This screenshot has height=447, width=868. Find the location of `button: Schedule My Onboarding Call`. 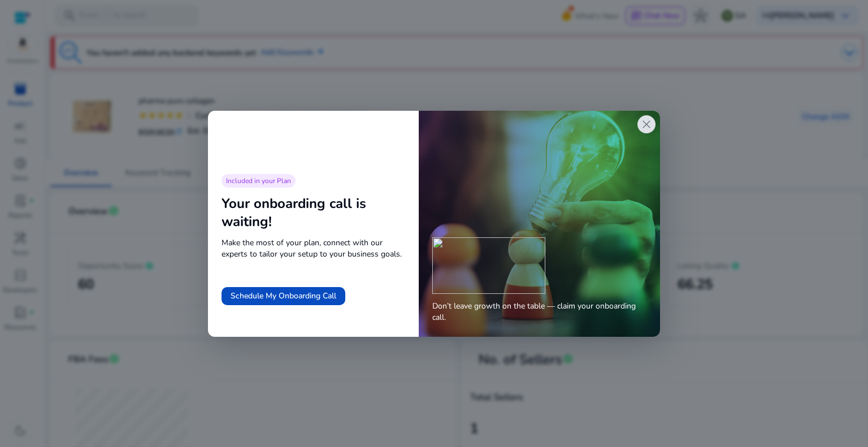

button: Schedule My Onboarding Call is located at coordinates (283, 296).